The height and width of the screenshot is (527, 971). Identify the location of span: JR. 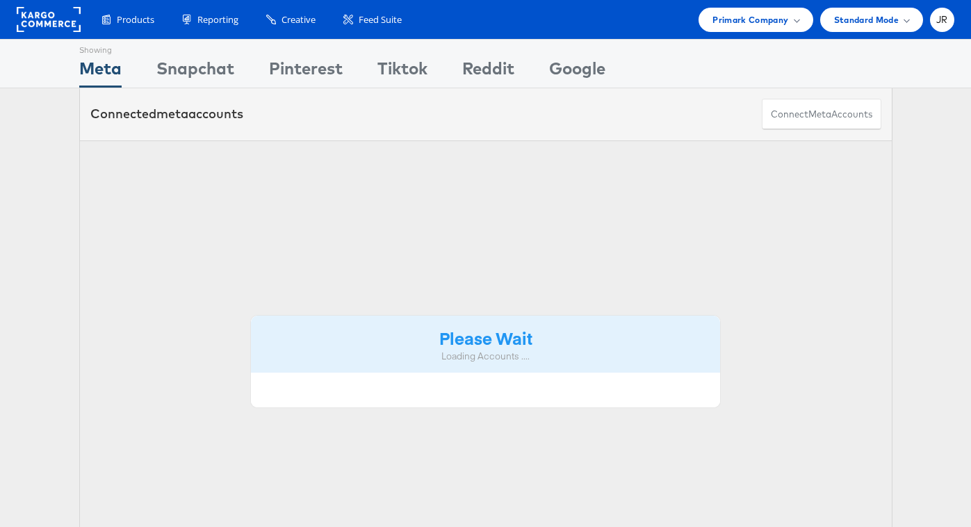
(942, 19).